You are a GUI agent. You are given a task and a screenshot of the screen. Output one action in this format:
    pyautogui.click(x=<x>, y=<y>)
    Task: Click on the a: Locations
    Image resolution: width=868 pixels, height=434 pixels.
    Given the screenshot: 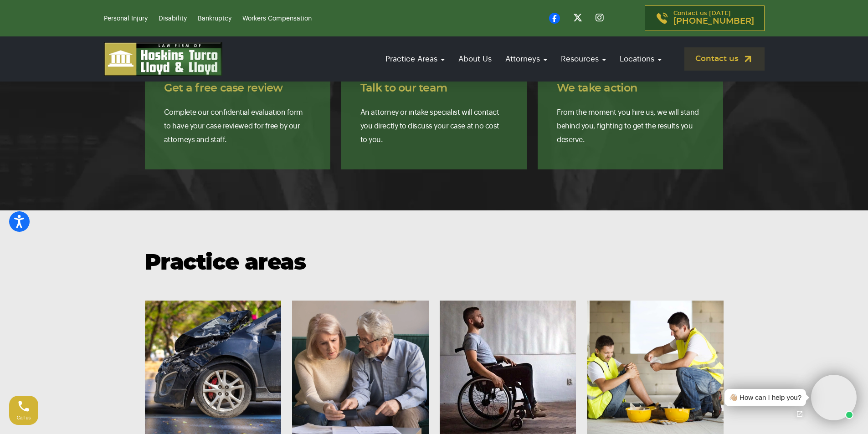 What is the action you would take?
    pyautogui.click(x=641, y=59)
    